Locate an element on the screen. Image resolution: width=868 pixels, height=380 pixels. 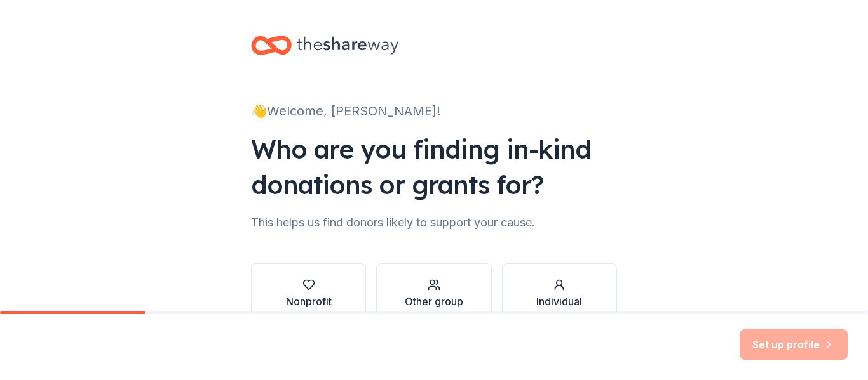
button: Nonprofit is located at coordinates (308, 294).